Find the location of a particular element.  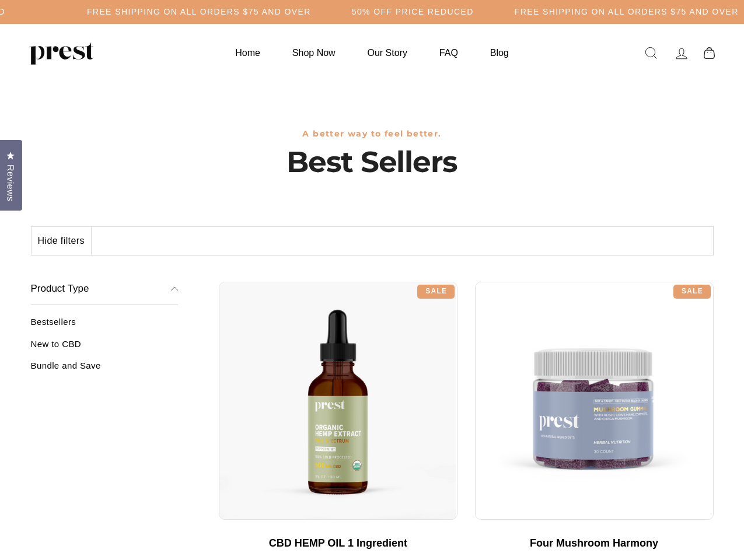

a: Blog is located at coordinates (499, 53).